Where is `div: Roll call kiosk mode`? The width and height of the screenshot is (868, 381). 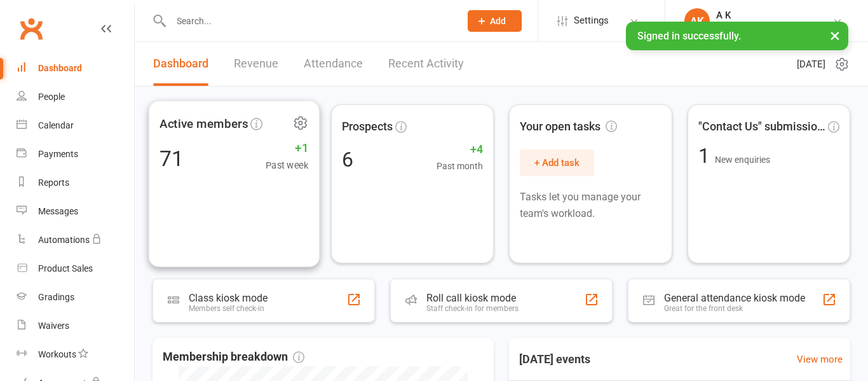
div: Roll call kiosk mode is located at coordinates (473, 298).